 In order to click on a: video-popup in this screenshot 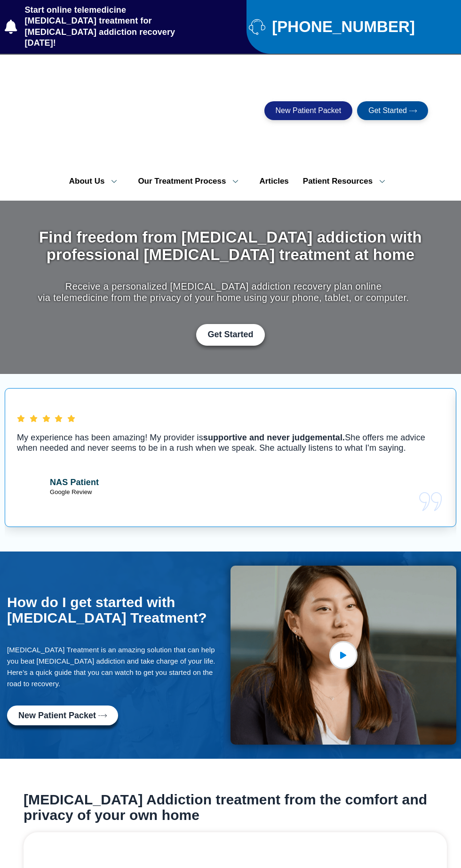, I will do `click(344, 655)`.